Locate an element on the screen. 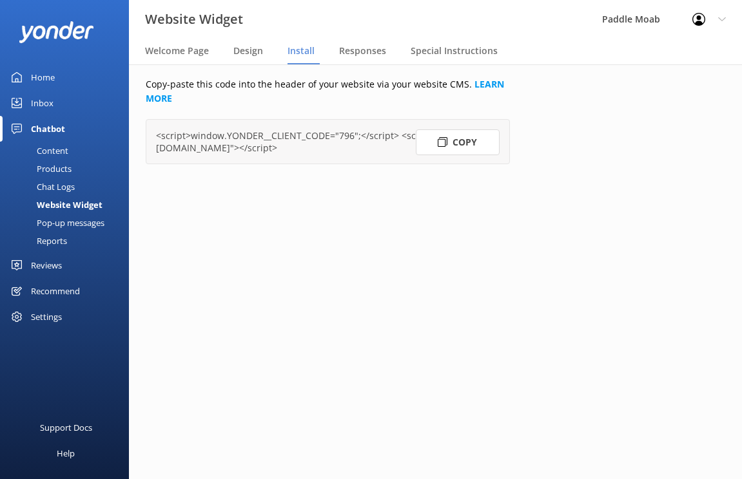 Image resolution: width=742 pixels, height=479 pixels. button: Copy is located at coordinates (458, 142).